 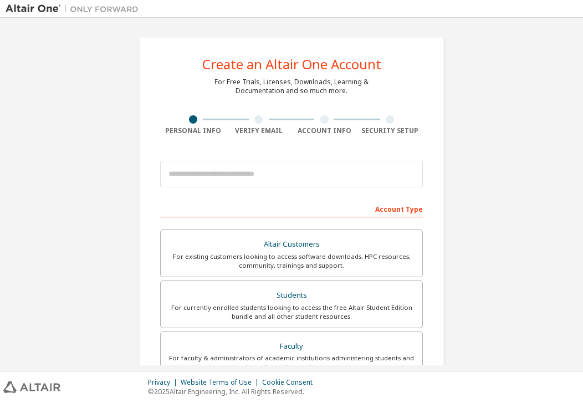 What do you see at coordinates (324, 131) in the screenshot?
I see `div: Account Info` at bounding box center [324, 131].